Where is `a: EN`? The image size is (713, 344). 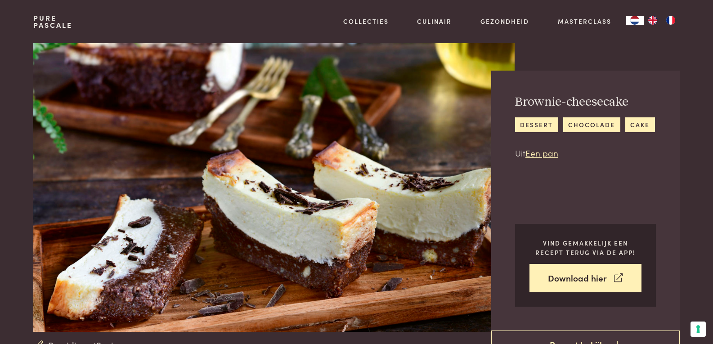
a: EN is located at coordinates (653, 20).